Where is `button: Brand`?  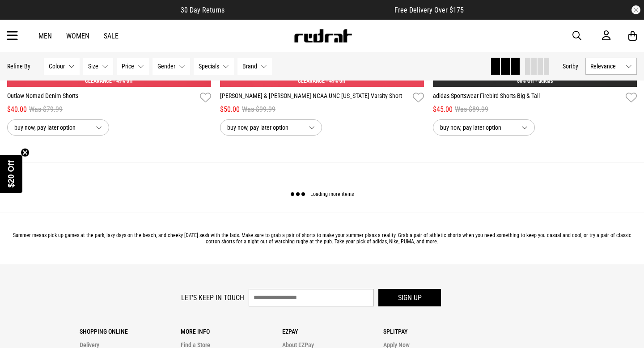
button: Brand is located at coordinates (254, 66).